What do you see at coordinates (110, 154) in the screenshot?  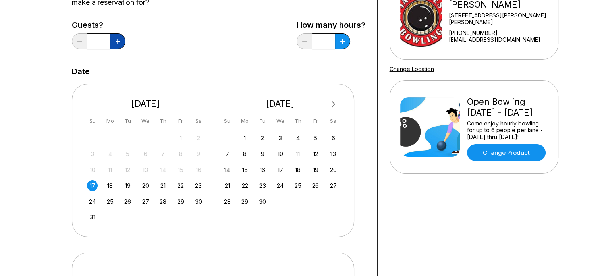 I see `div: Not available Monday, August 4th, 2025` at bounding box center [110, 154].